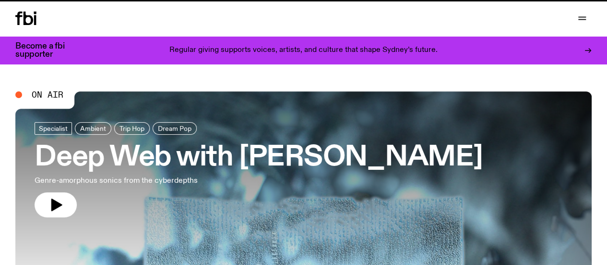  I want to click on span: Dream Pop, so click(175, 128).